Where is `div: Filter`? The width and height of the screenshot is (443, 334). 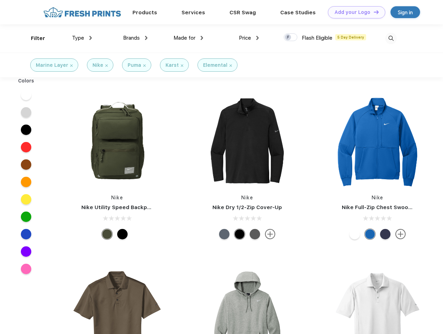 div: Filter is located at coordinates (38, 38).